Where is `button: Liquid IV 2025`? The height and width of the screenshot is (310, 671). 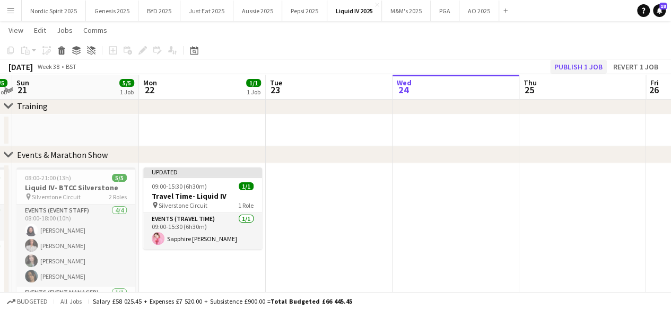 button: Liquid IV 2025 is located at coordinates (354, 11).